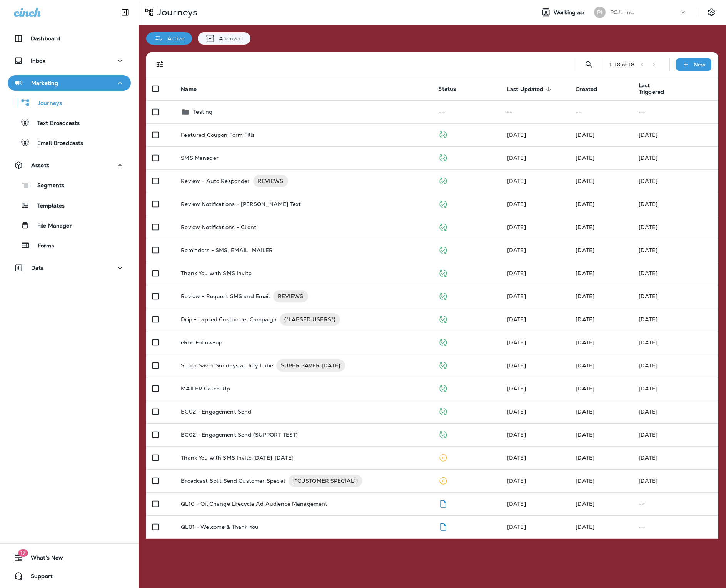 The height and width of the screenshot is (588, 726). Describe the element at coordinates (202, 343) in the screenshot. I see `p: eRoc Follow-up` at that location.